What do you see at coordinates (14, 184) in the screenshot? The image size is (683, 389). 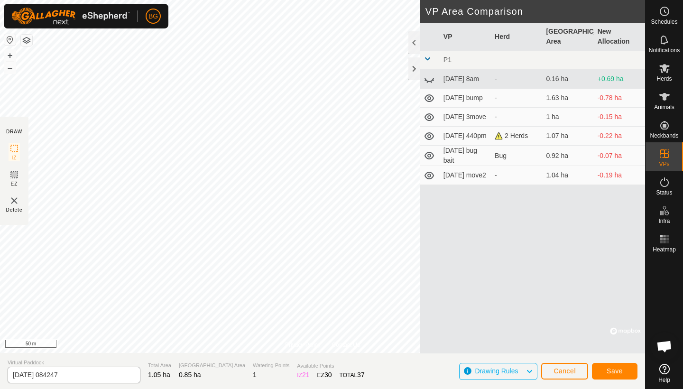 I see `span: EZ` at bounding box center [14, 184].